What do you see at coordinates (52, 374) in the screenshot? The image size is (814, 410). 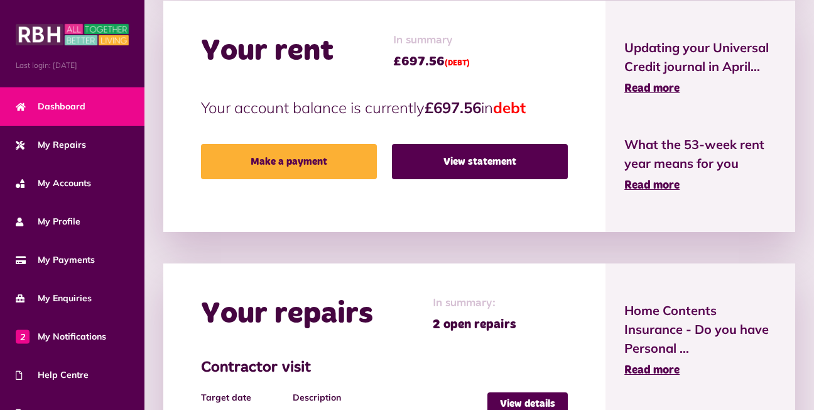 I see `span: Help Centre` at bounding box center [52, 374].